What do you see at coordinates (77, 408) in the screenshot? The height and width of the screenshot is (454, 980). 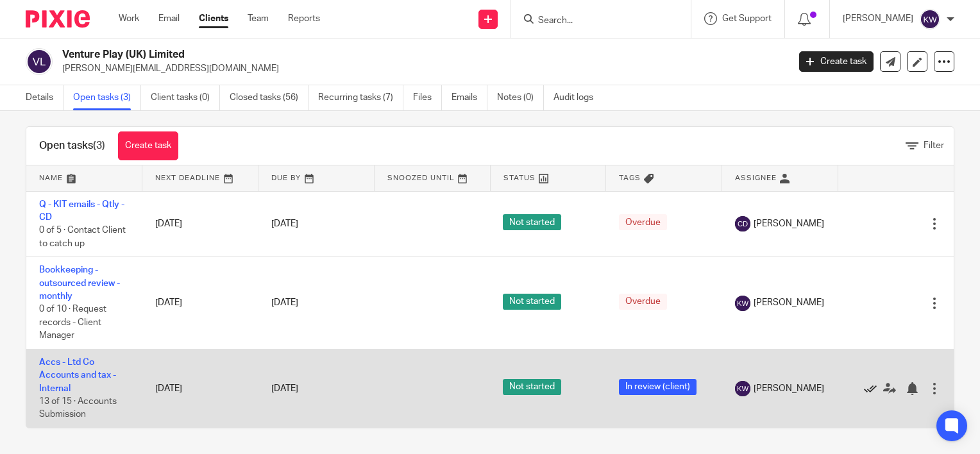 I see `span: 13 of 15 · Accounts Submission` at bounding box center [77, 408].